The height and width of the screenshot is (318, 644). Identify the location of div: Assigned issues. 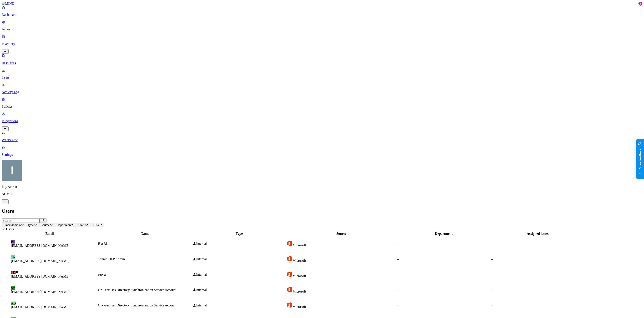
(538, 234).